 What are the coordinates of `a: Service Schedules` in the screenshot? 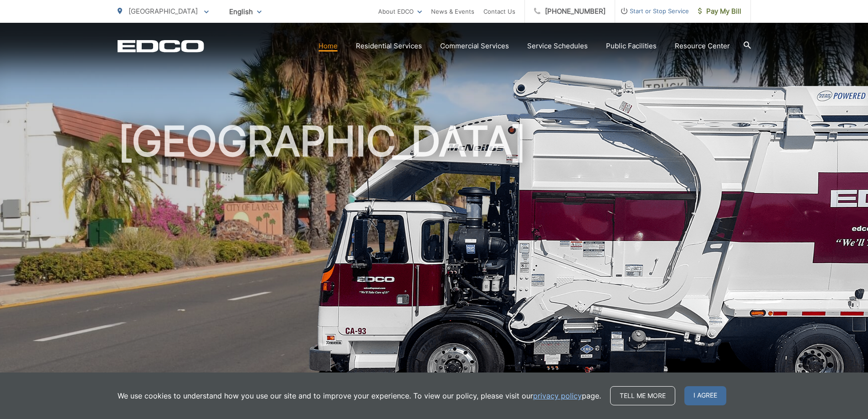 It's located at (558, 46).